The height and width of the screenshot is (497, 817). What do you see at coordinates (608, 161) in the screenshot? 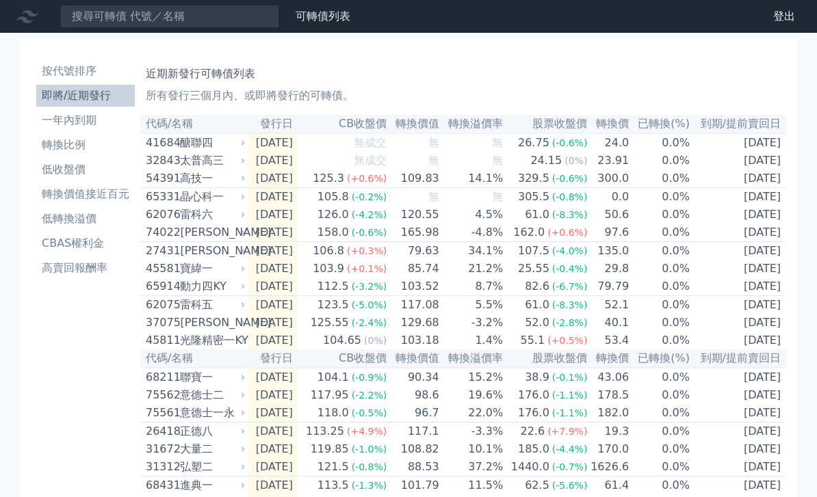
I see `td: 23.91` at bounding box center [608, 161].